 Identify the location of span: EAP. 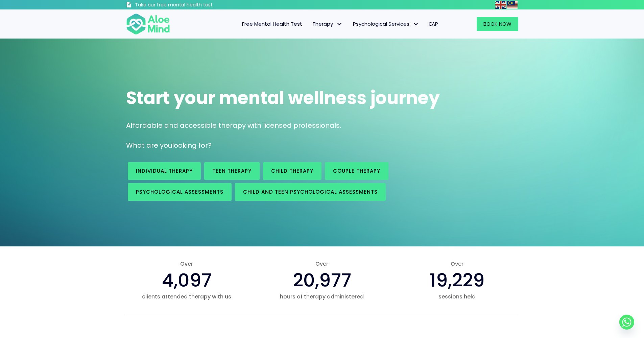
(434, 23).